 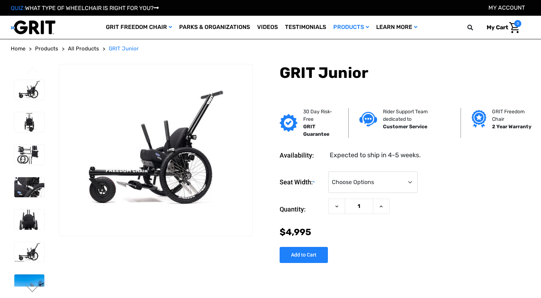 What do you see at coordinates (320, 115) in the screenshot?
I see `p: 30 Day Risk-Free` at bounding box center [320, 115].